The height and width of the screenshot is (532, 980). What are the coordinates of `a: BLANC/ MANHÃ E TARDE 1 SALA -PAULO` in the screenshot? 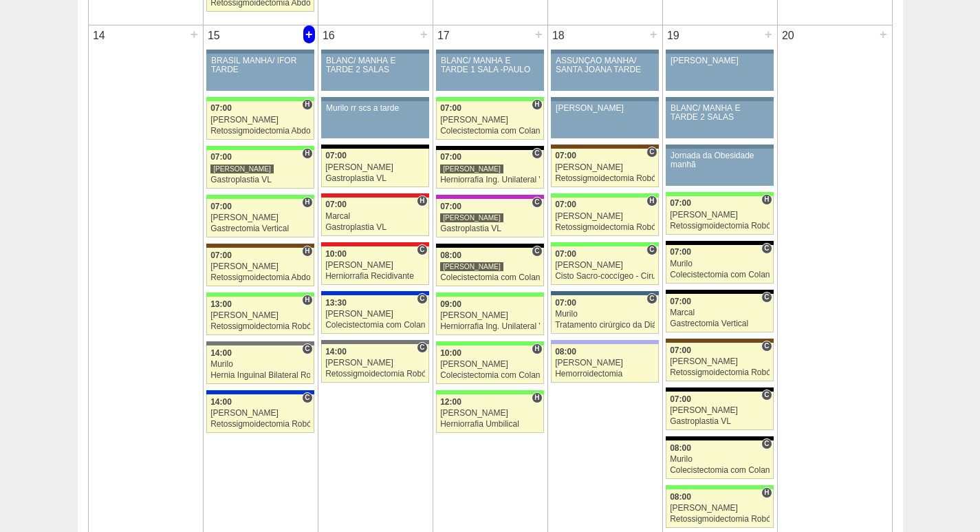 It's located at (490, 72).